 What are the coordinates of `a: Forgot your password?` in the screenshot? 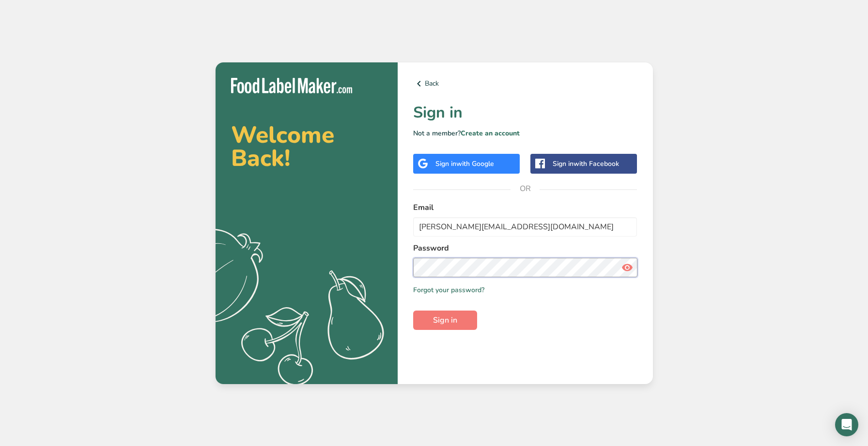 It's located at (448, 290).